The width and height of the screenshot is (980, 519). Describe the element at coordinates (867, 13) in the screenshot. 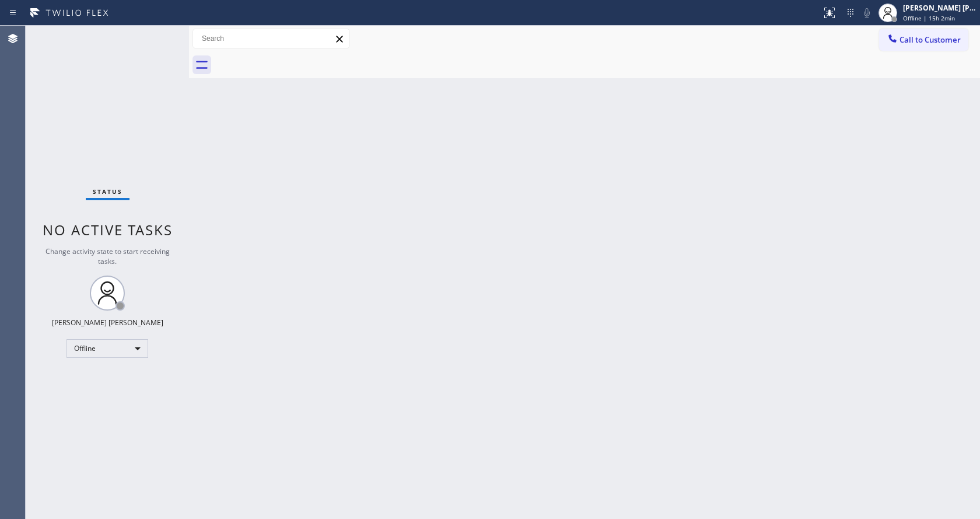

I see `button: Mute` at that location.